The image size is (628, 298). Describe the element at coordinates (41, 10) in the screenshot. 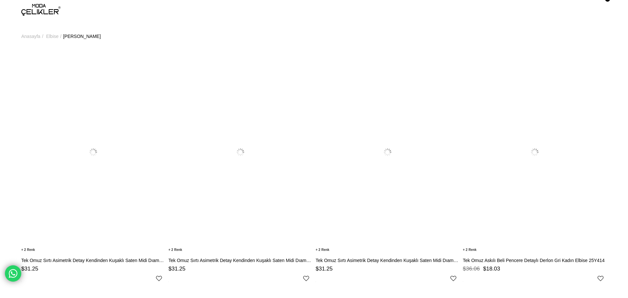

I see `img: logo` at that location.